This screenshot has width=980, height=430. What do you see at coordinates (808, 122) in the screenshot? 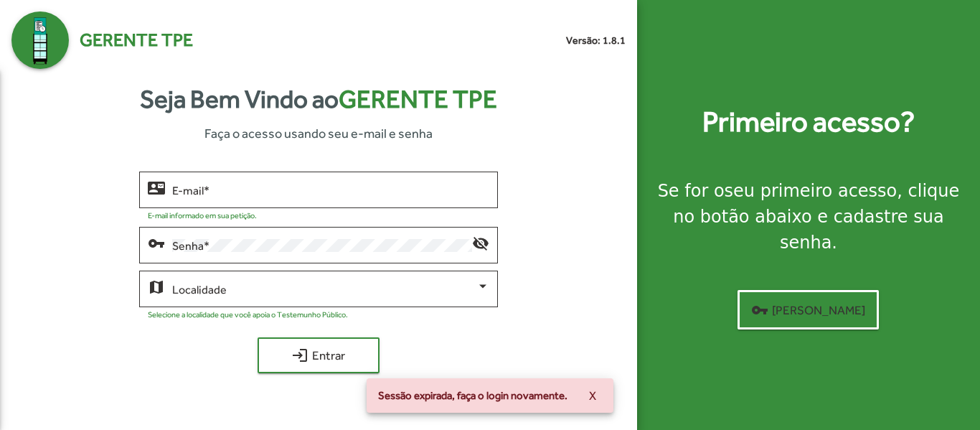
I see `strong: Primeiro acesso?` at bounding box center [808, 122].